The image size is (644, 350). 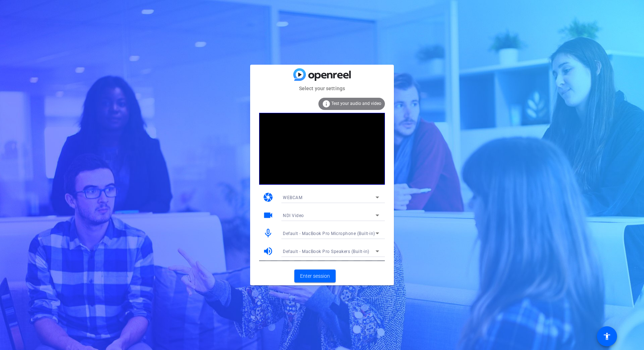 What do you see at coordinates (326, 103) in the screenshot?
I see `mat-icon: info` at bounding box center [326, 103].